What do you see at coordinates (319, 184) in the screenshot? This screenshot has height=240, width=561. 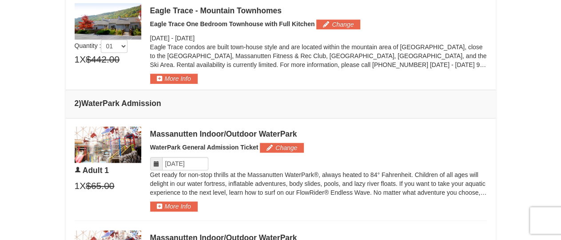 I see `p: Get ready for non-stop thrills at the Massanutten WaterPark®, always heated to 84° Fahrenheit. Ch...` at bounding box center [319, 184].